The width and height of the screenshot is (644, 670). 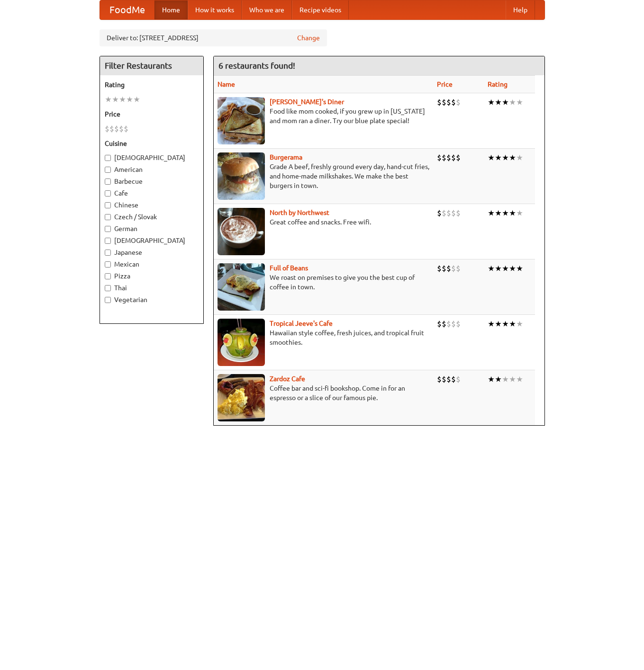 I want to click on input: Barbecue, so click(x=107, y=182).